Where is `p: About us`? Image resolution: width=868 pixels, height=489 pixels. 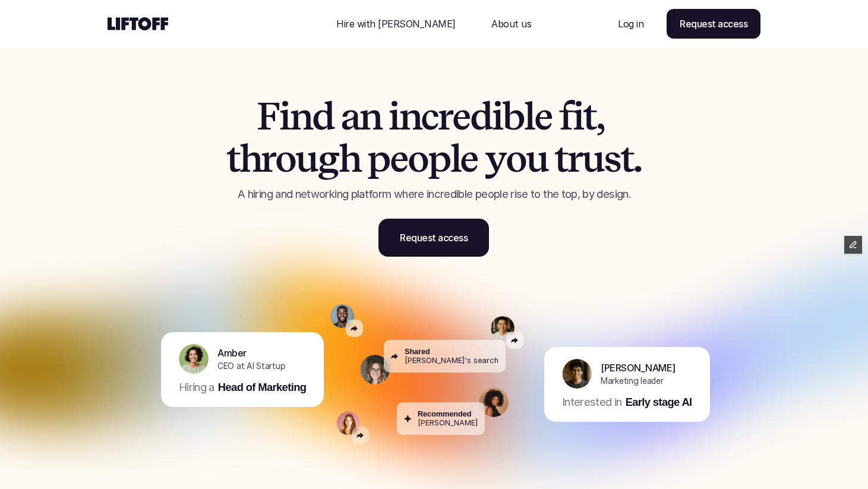 p: About us is located at coordinates (511, 24).